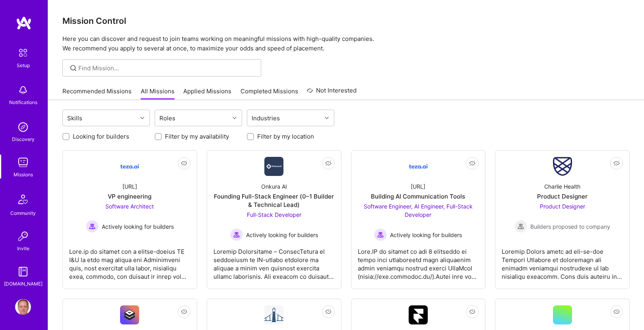 The image size is (644, 330). What do you see at coordinates (23, 65) in the screenshot?
I see `div: Setup` at bounding box center [23, 65].